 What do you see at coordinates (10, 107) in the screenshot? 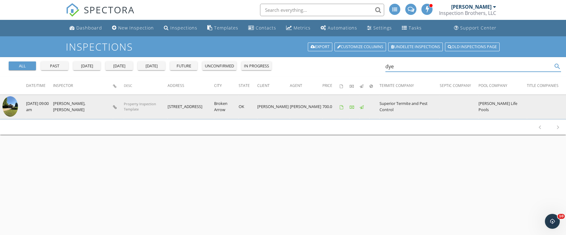
I see `img: 9269015%2Fcover_photos%2FYkVP9sBh65fF1A6Z3ncI%2Fsmall.jpg` at bounding box center [10, 107].